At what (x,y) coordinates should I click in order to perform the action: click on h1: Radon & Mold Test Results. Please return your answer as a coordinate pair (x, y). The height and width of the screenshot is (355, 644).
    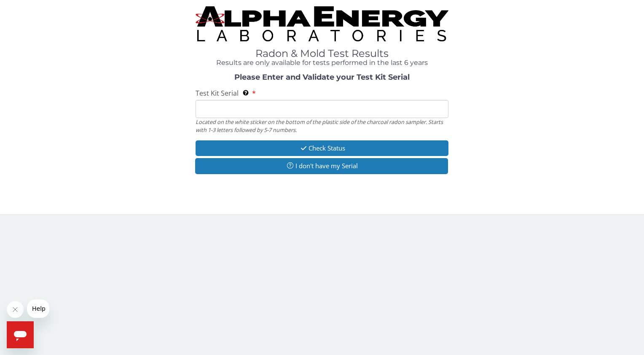
    Looking at the image, I should click on (322, 53).